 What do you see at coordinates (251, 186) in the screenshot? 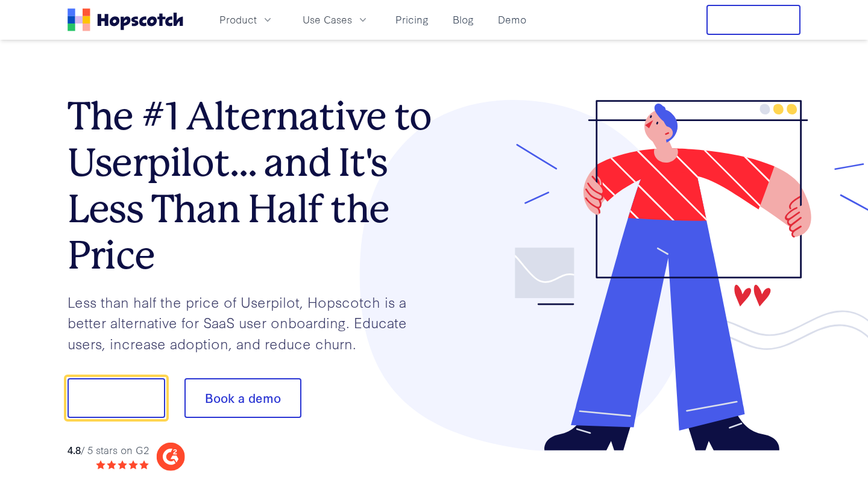
I see `h1: The #1 Alternative to Userpilot... and It's Less Than Half the Price` at bounding box center [251, 186].